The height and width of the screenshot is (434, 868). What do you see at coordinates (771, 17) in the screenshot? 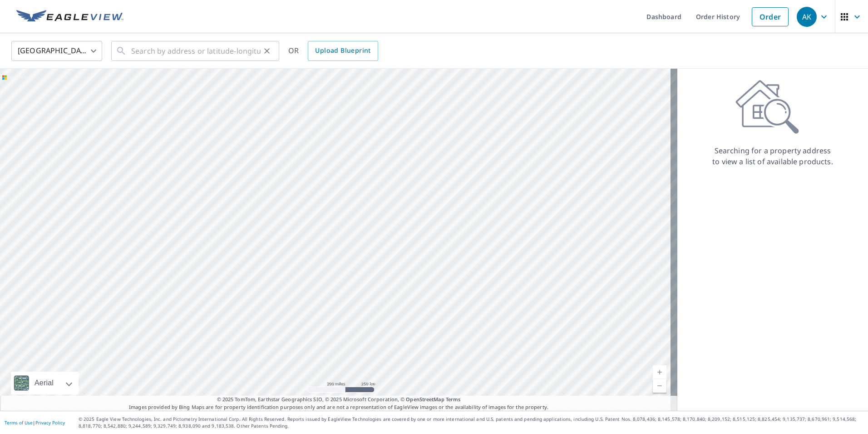
I see `a: Order` at bounding box center [771, 17].